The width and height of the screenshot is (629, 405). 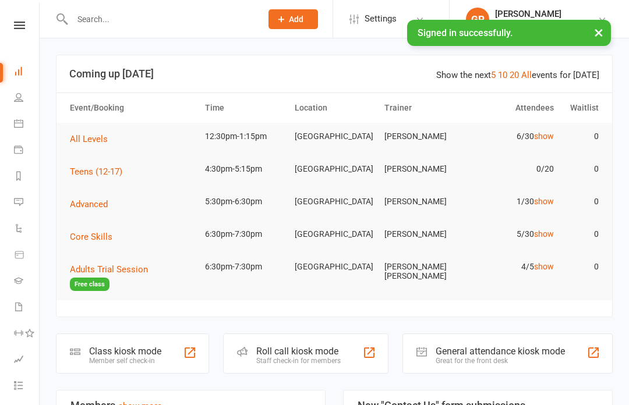 What do you see at coordinates (514, 234) in the screenshot?
I see `td: 5/30` at bounding box center [514, 234].